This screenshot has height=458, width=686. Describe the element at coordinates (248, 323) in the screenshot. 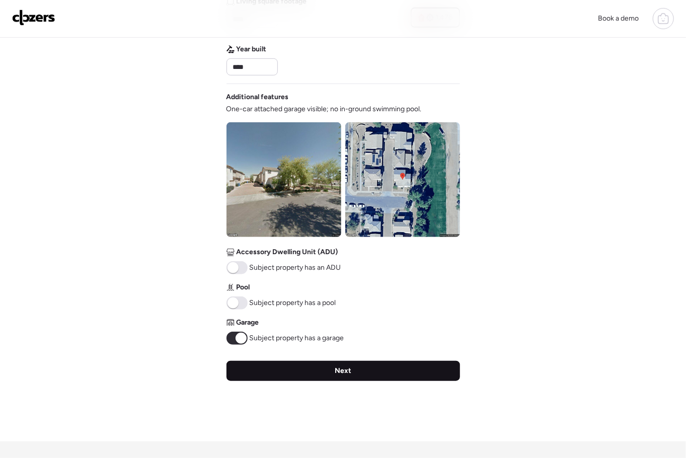

I see `span: Garage` at that location.